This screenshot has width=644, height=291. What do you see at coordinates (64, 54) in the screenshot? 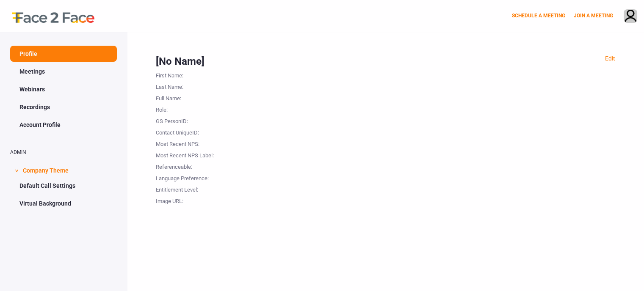
I see `a: Profile` at bounding box center [64, 54].